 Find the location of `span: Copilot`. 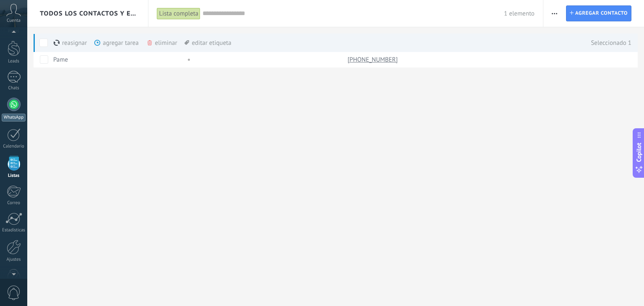

span: Copilot is located at coordinates (639, 153).